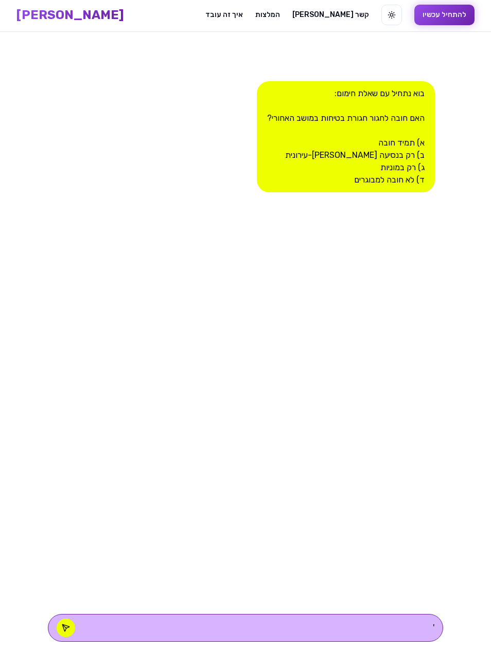  I want to click on a: להתחיל עכשיו, so click(444, 16).